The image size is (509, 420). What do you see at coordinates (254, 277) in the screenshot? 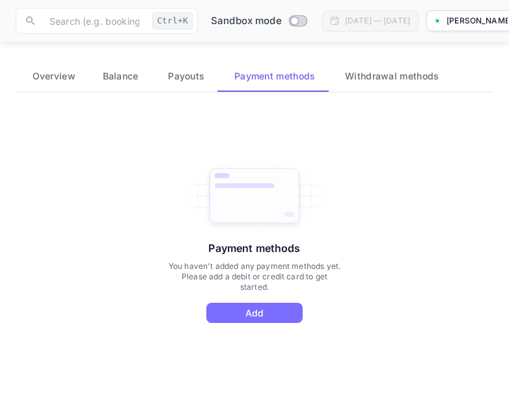
I see `p: You haven't added any payment methods yet. Please add a debit or credit card to get started.` at bounding box center [254, 277].